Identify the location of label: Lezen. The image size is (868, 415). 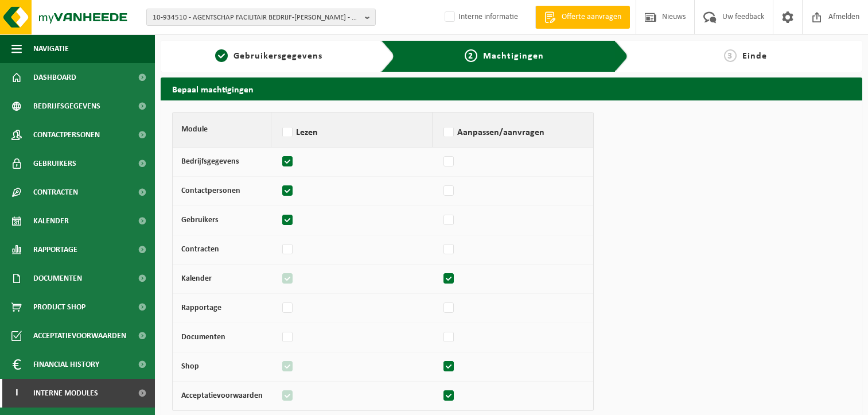
(352, 133).